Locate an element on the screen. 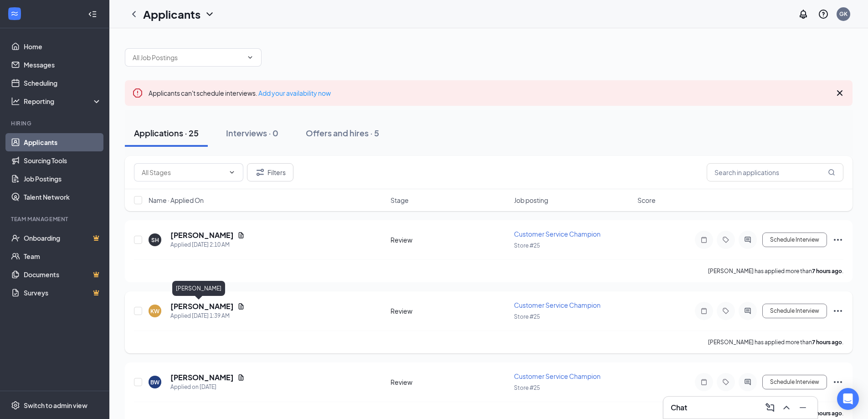  div: Interviews · 0 is located at coordinates (252, 133).